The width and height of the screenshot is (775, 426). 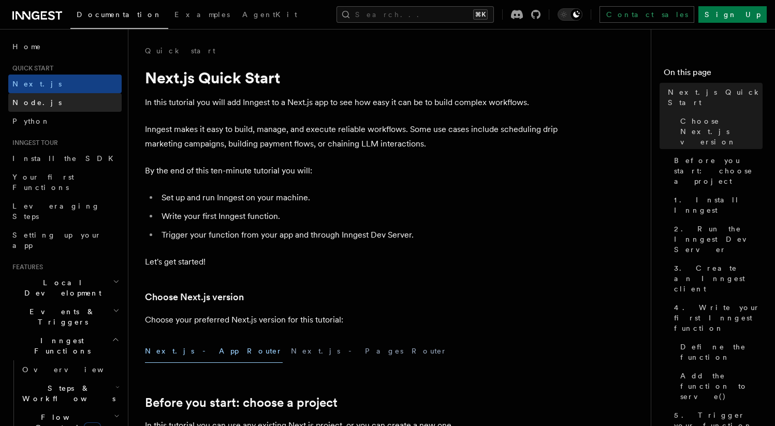 What do you see at coordinates (716, 239) in the screenshot?
I see `a: 2. Run the Inngest Dev Server` at bounding box center [716, 239].